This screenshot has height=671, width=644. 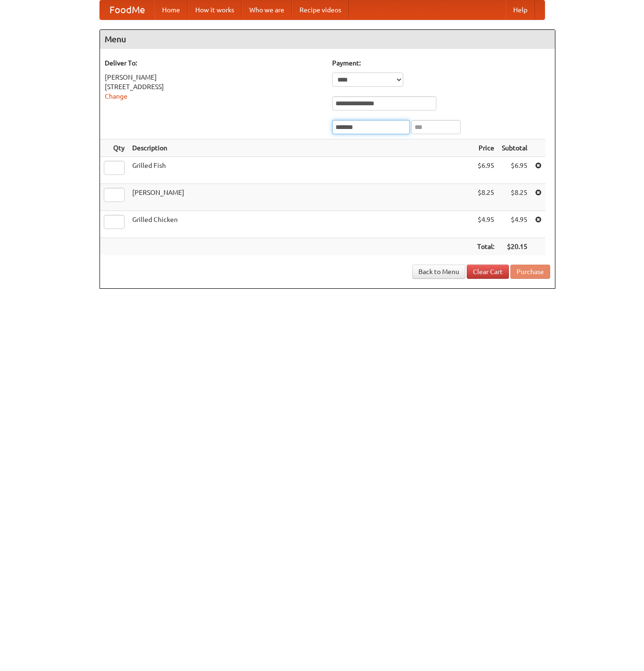 I want to click on th: Subtotal, so click(x=515, y=148).